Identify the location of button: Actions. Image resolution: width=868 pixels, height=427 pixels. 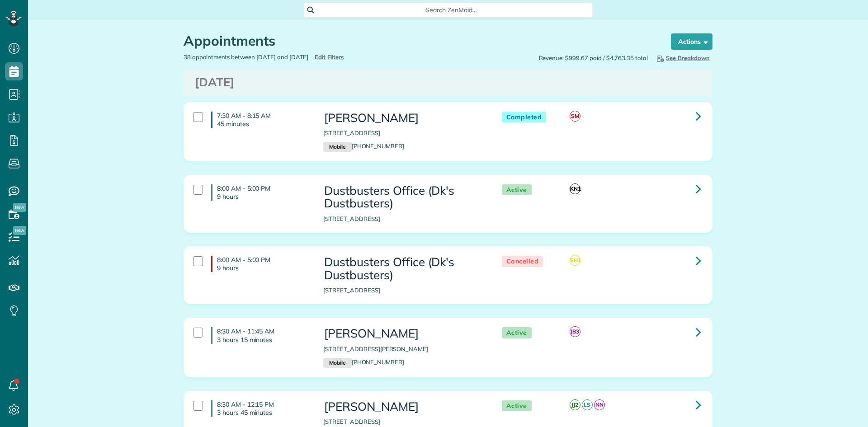
(692, 42).